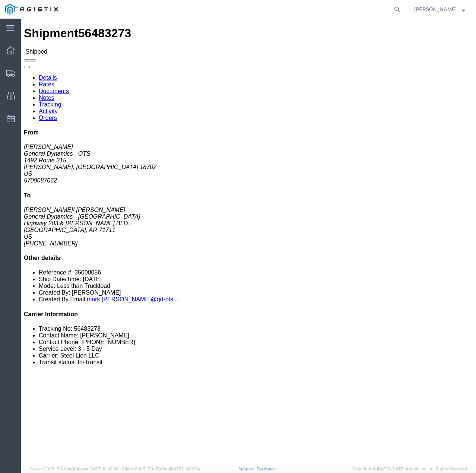 The height and width of the screenshot is (473, 476). What do you see at coordinates (74, 469) in the screenshot?
I see `span: Server: 2025.17.0-1194904eeae` at bounding box center [74, 469].